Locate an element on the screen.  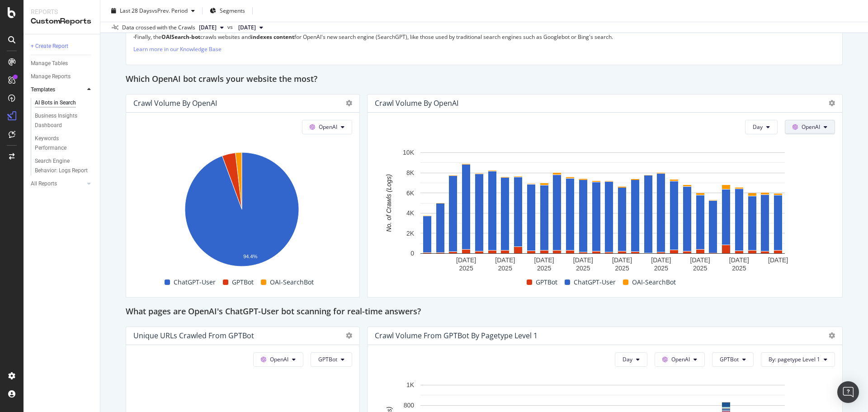
h2: Which OpenAI bot crawls your website the most? is located at coordinates (221, 80).